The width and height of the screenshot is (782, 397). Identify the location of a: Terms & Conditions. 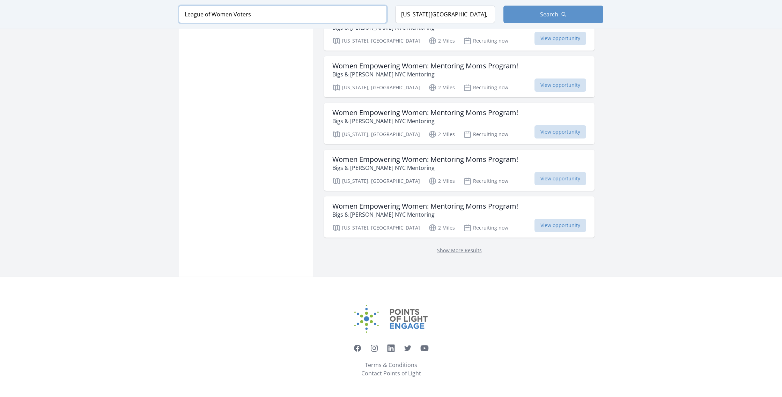
(391, 365).